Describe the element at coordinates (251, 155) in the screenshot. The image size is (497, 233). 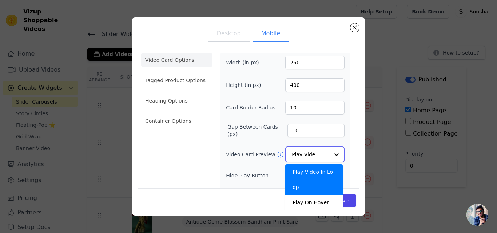
I see `label: Video Card Preview` at that location.